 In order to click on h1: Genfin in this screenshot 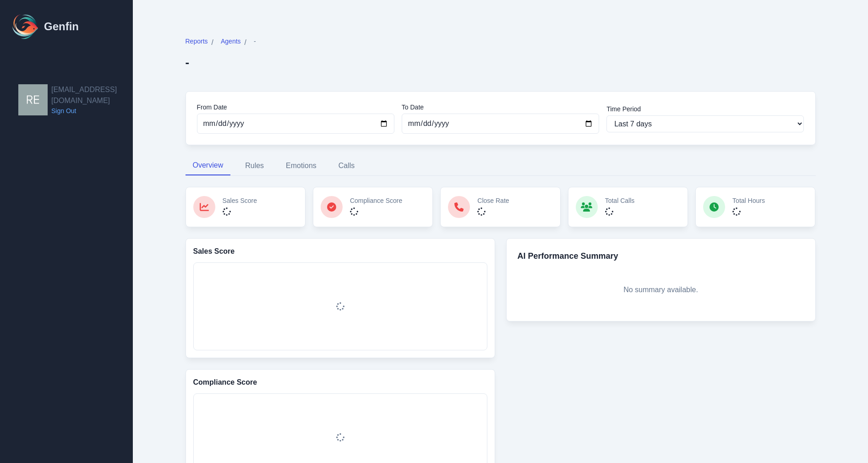, I will do `click(62, 26)`.